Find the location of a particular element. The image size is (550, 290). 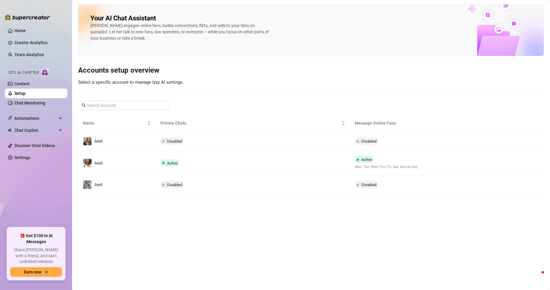

button: Earn nowarrow-right is located at coordinates (36, 272).